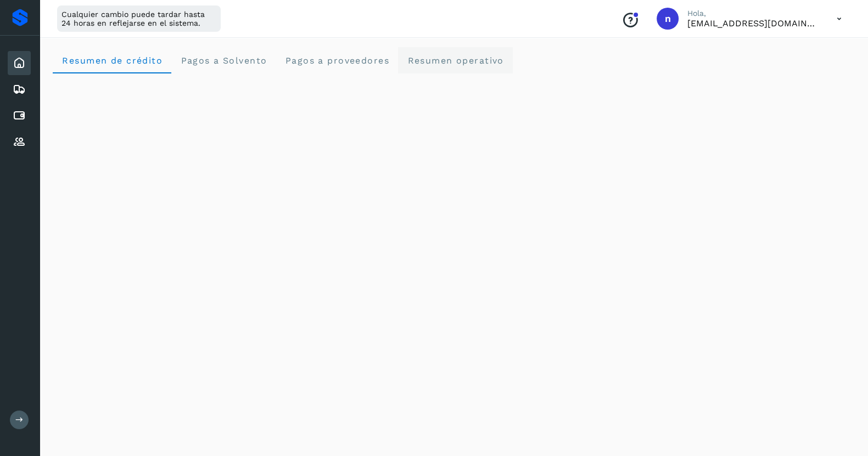 The image size is (868, 456). I want to click on div: Inicio, so click(19, 63).